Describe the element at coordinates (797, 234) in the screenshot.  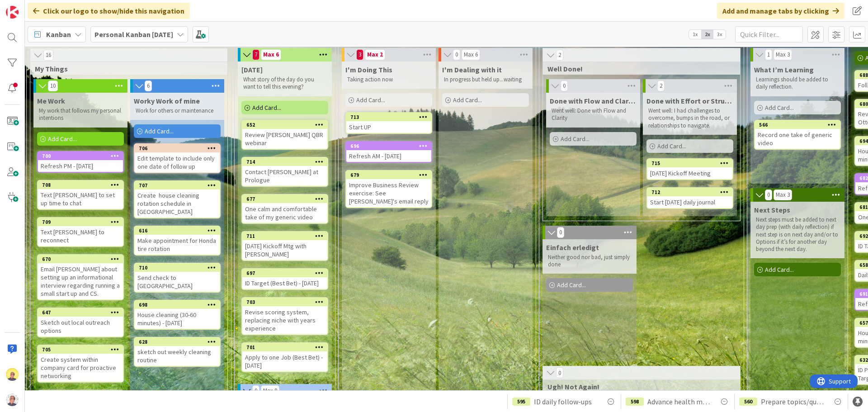
I see `p: Next steps must be added to next day prep (with daily reflection) if next step is on next day and...` at that location.